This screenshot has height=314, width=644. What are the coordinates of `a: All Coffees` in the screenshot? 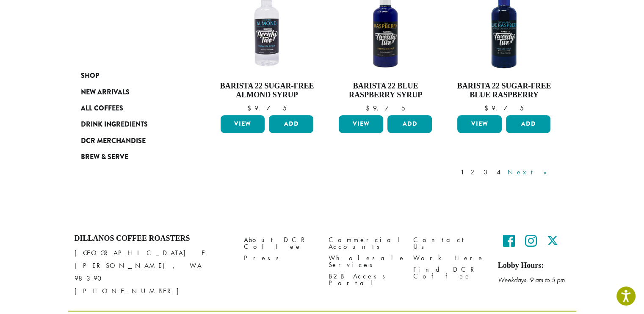 It's located at (132, 109).